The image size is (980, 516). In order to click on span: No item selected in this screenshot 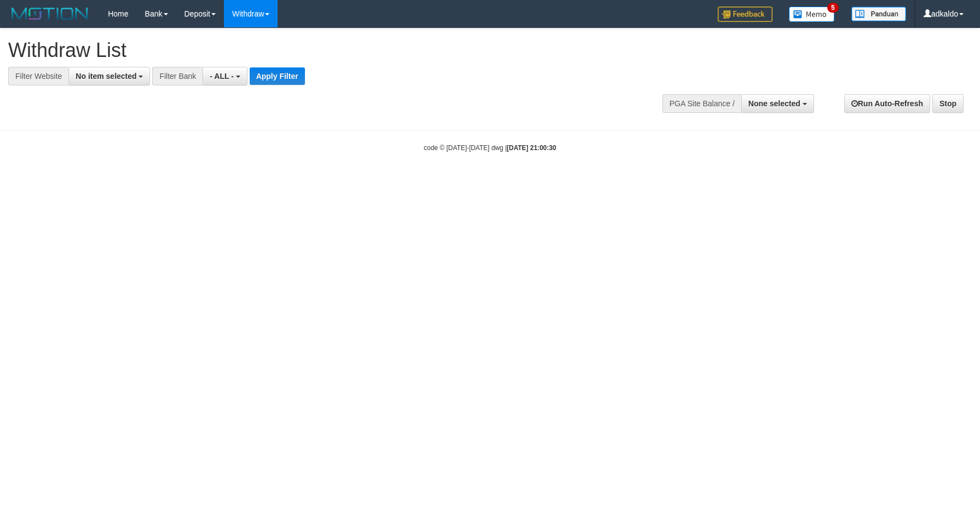, I will do `click(106, 76)`.